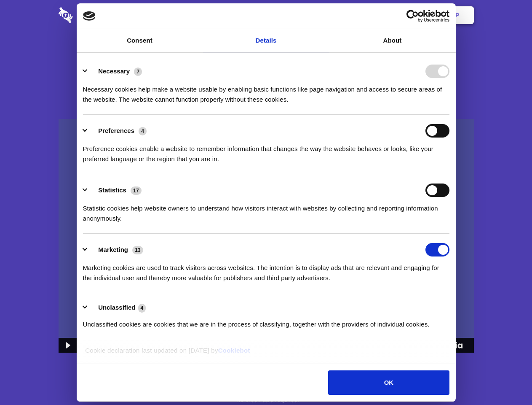 This screenshot has height=405, width=532. Describe the element at coordinates (266, 54) in the screenshot. I see `h1: Eliminate Slack Data Loss.` at that location.